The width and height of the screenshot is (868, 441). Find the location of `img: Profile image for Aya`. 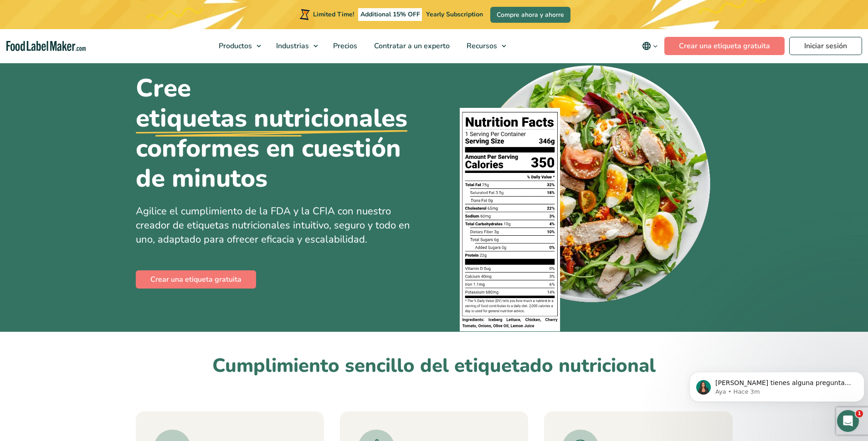

img: Profile image for Aya is located at coordinates (18, 35).